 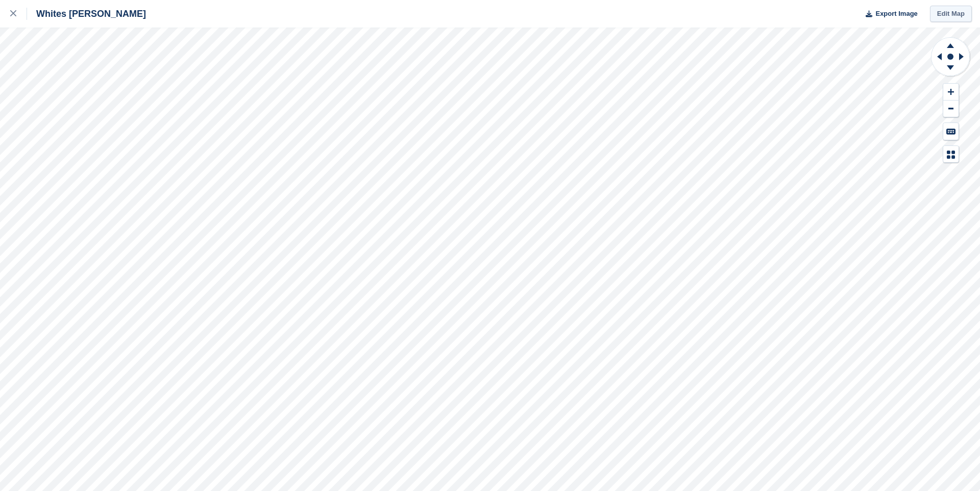 What do you see at coordinates (889, 14) in the screenshot?
I see `button: Export Image` at bounding box center [889, 14].